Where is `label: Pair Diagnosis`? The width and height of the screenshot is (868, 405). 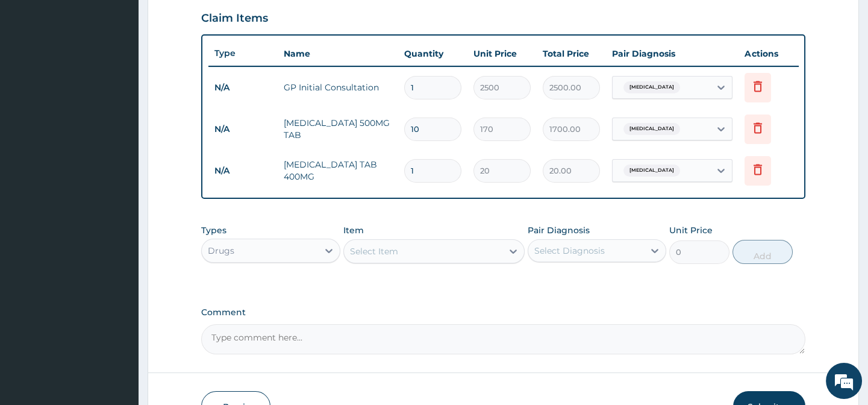 label: Pair Diagnosis is located at coordinates (558, 230).